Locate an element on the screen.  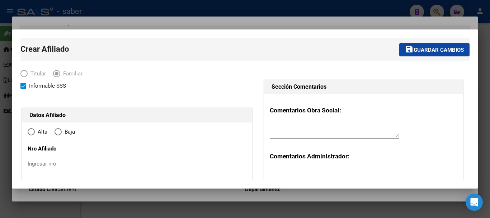
p: Nro Afiliado is located at coordinates (60, 149).